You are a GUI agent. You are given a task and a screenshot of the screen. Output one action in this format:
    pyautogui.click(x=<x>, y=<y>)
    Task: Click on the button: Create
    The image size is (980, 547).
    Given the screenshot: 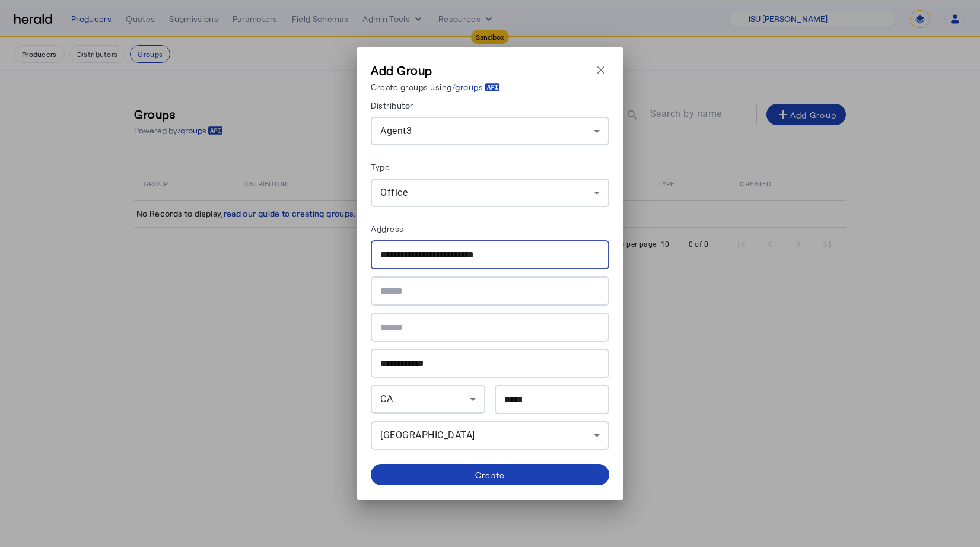 What is the action you would take?
    pyautogui.click(x=490, y=474)
    